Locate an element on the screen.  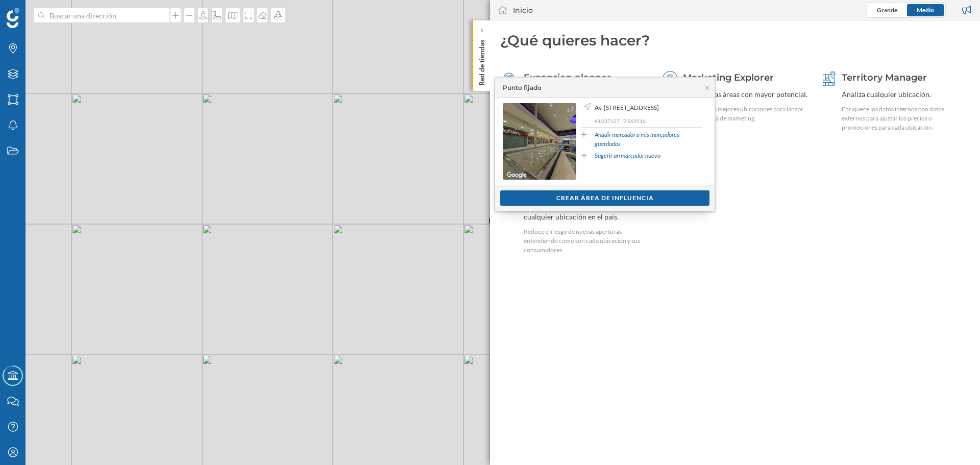
img: search-areas.svg is located at coordinates (511, 79).